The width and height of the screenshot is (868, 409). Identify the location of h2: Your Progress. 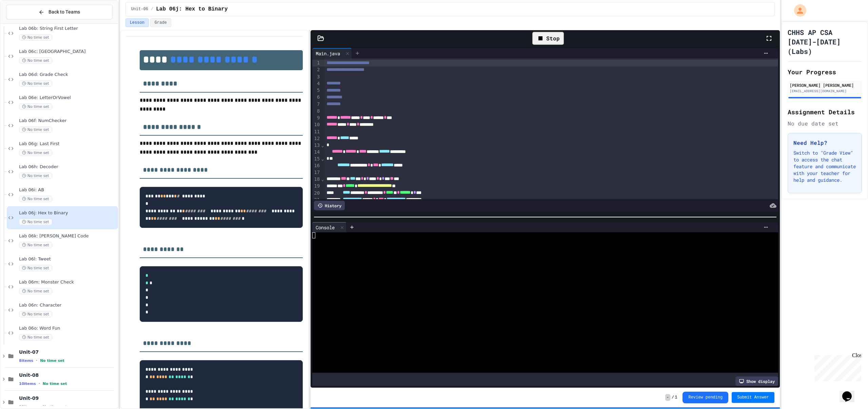
(825, 72).